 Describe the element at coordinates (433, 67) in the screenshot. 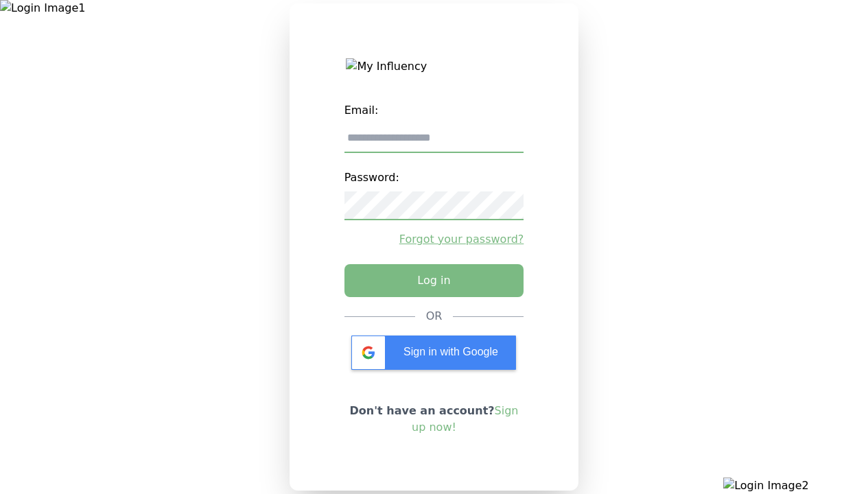

I see `img: My Influency` at that location.